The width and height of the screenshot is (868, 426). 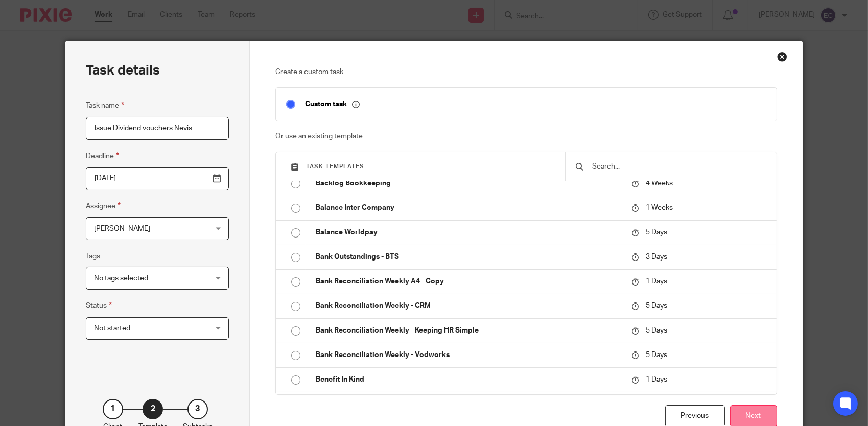 I want to click on p: Custom task, so click(x=332, y=104).